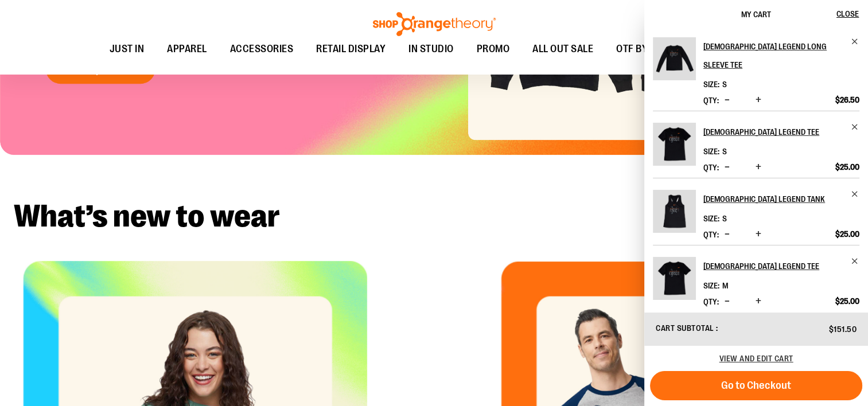 Image resolution: width=868 pixels, height=406 pixels. What do you see at coordinates (756, 359) in the screenshot?
I see `span: View and edit cart` at bounding box center [756, 359].